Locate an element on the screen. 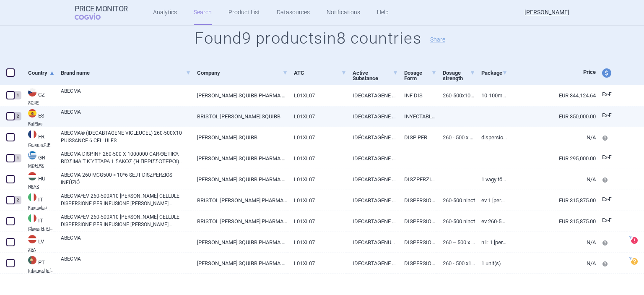 Image resolution: width=644 pixels, height=295 pixels. a: EUR 350,000.00 is located at coordinates (552, 116).